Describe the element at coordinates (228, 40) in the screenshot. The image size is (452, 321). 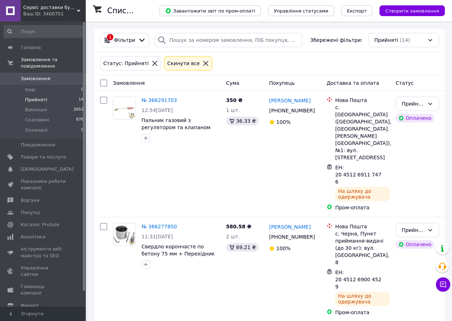
I see `input: Пошук за номером замовлення, ПІБ покупця, номером телефону, Email, номером накладної` at that location.